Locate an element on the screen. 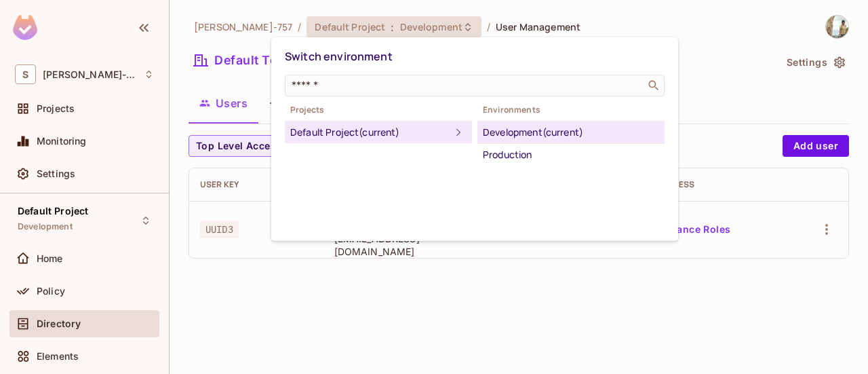 The height and width of the screenshot is (374, 868). span: Environments is located at coordinates (571, 110).